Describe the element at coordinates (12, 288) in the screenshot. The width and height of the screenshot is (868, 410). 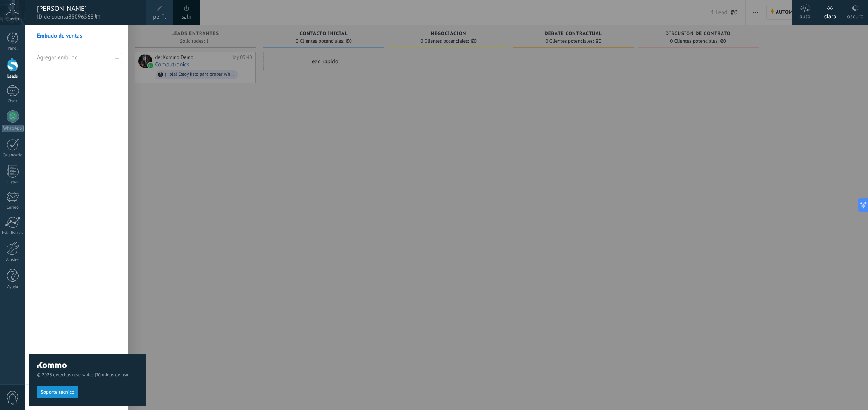
I see `div: Ayuda` at that location.